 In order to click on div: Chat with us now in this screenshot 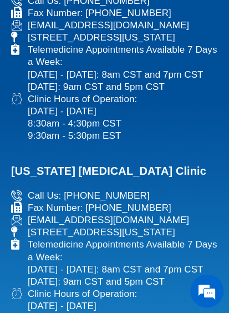, I will do `click(142, 65)`.